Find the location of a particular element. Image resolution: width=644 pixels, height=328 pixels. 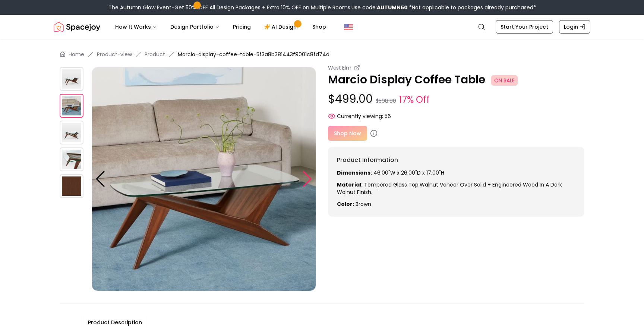

img: https://storage.googleapis.com/spacejoy-main/assets/5f3a8b381443f9001c8fd74d/product_0_calf2c8eog2b is located at coordinates (72, 186).